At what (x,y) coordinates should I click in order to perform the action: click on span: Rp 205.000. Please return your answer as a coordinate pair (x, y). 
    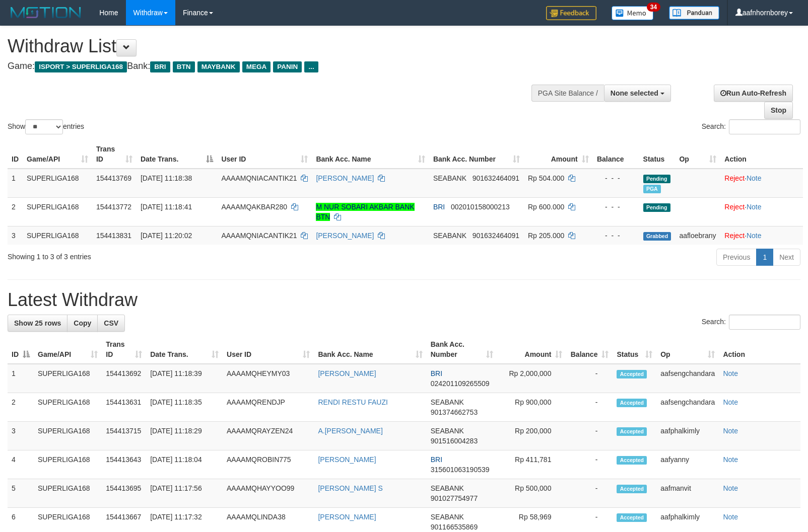
    Looking at the image, I should click on (546, 236).